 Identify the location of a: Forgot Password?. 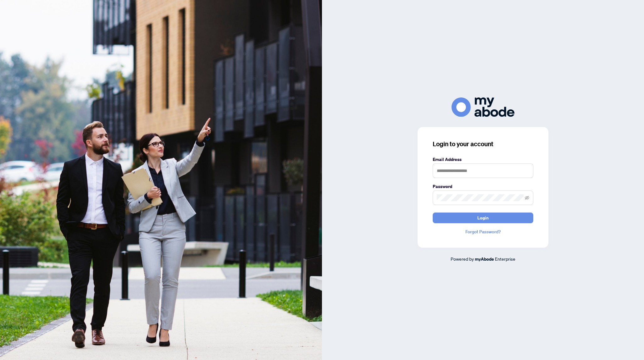
(483, 231).